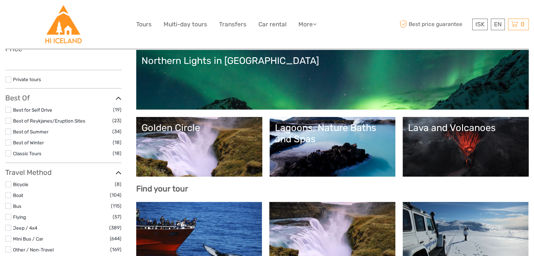 Image resolution: width=534 pixels, height=256 pixels. What do you see at coordinates (434, 24) in the screenshot?
I see `span: Best price guarantee` at bounding box center [434, 24].